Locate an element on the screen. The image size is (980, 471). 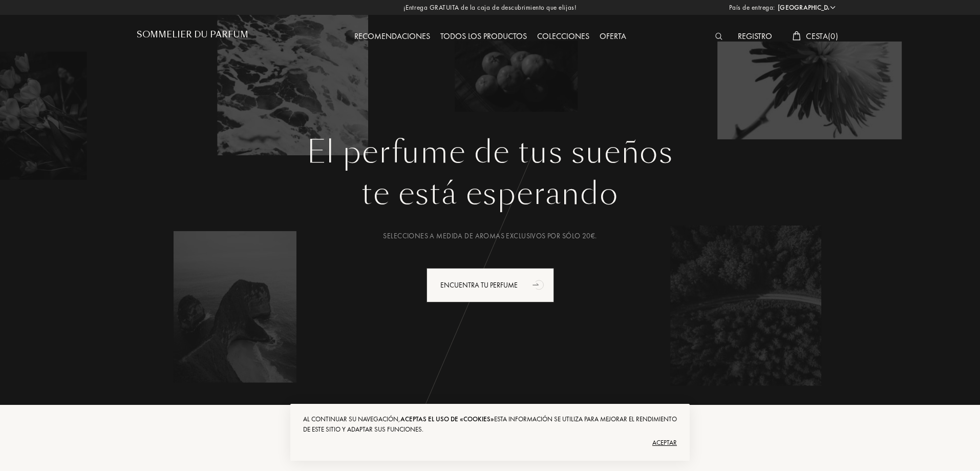
a: Recomendaciones is located at coordinates (392, 36).